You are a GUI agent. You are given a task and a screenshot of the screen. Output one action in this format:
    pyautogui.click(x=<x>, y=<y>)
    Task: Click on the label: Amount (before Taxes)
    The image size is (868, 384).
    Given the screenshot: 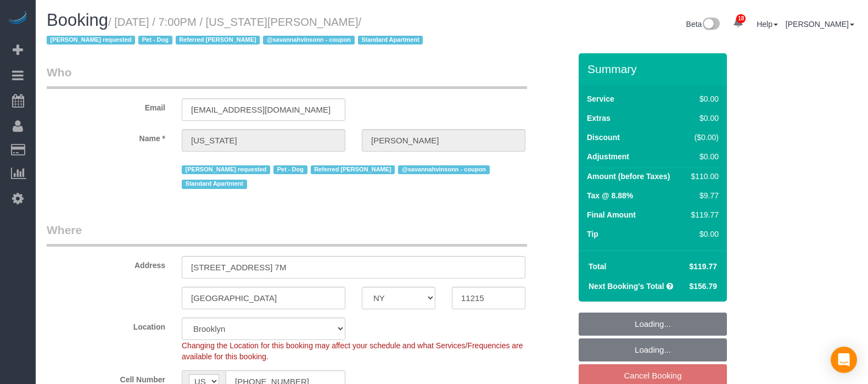 What is the action you would take?
    pyautogui.click(x=628, y=176)
    